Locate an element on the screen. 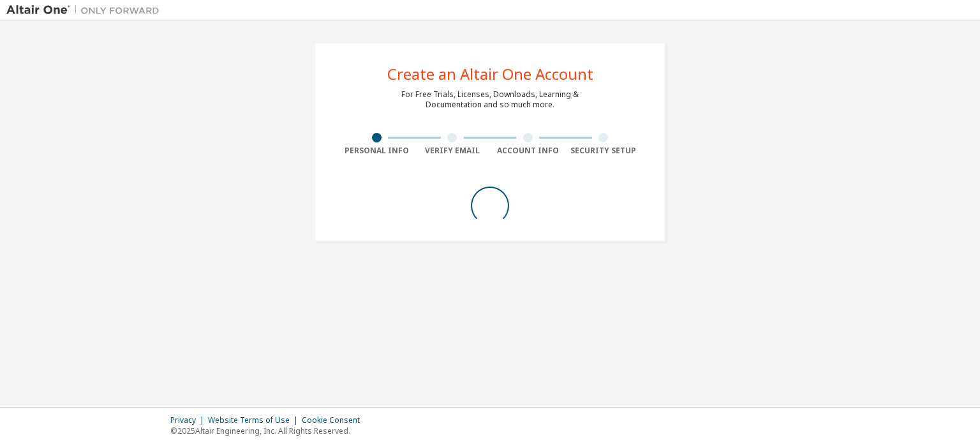  div: Create an Altair One Account is located at coordinates (490, 74).